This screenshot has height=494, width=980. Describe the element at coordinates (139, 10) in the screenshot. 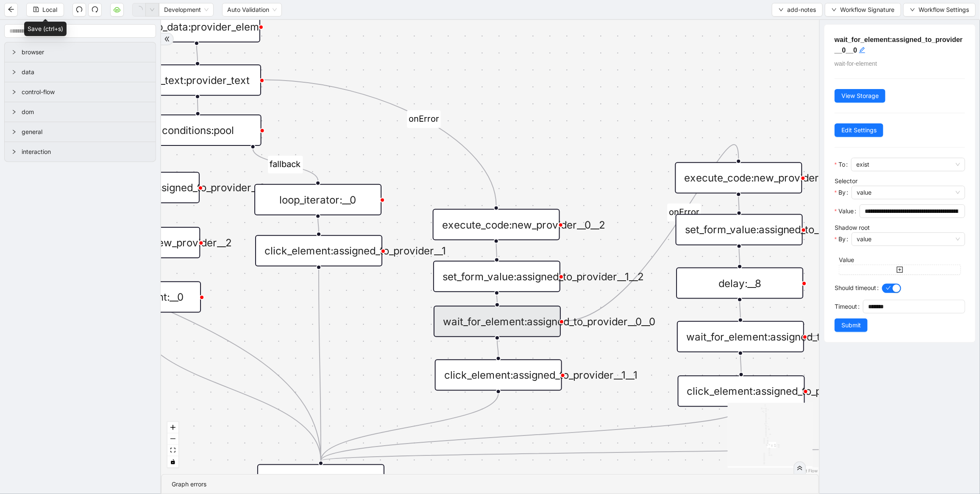

I see `span: loading` at that location.